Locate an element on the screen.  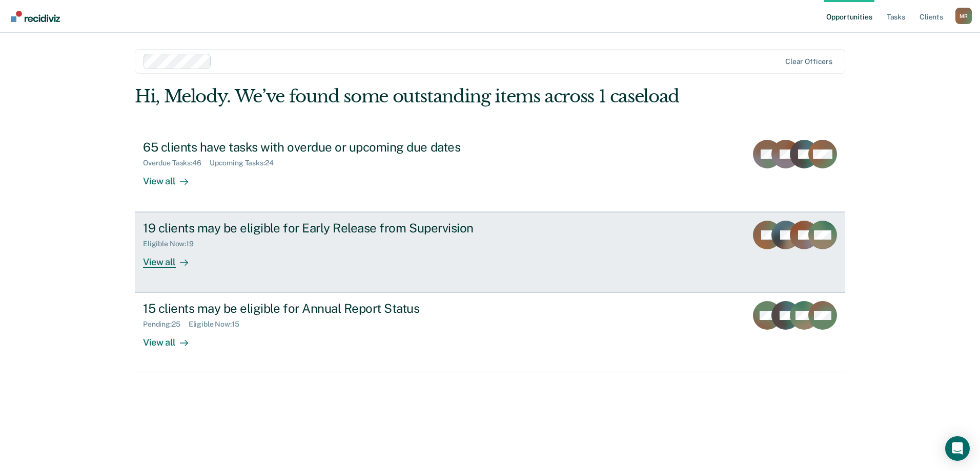
div: Eligible Now : 15 is located at coordinates (218, 324).